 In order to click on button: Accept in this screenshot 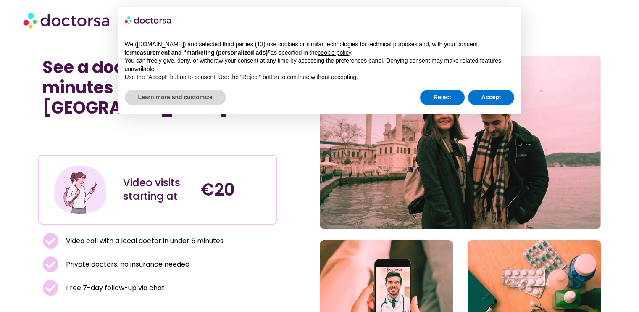, I will do `click(491, 97)`.